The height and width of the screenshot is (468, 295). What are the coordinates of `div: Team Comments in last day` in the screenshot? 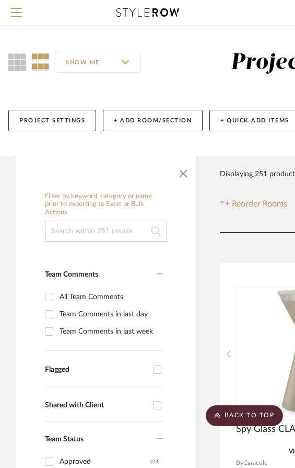 It's located at (110, 314).